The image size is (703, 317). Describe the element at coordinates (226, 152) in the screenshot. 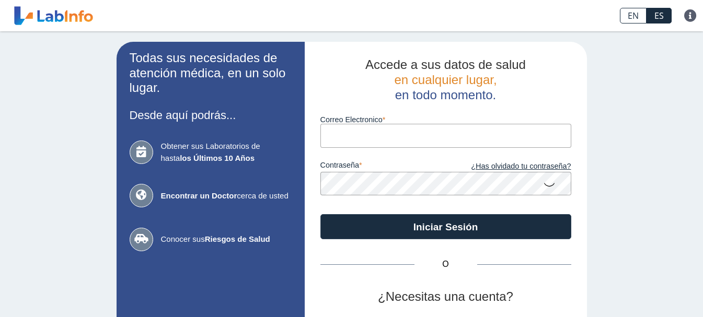

I see `span: Obtener sus Laboratorios de hasta` at that location.